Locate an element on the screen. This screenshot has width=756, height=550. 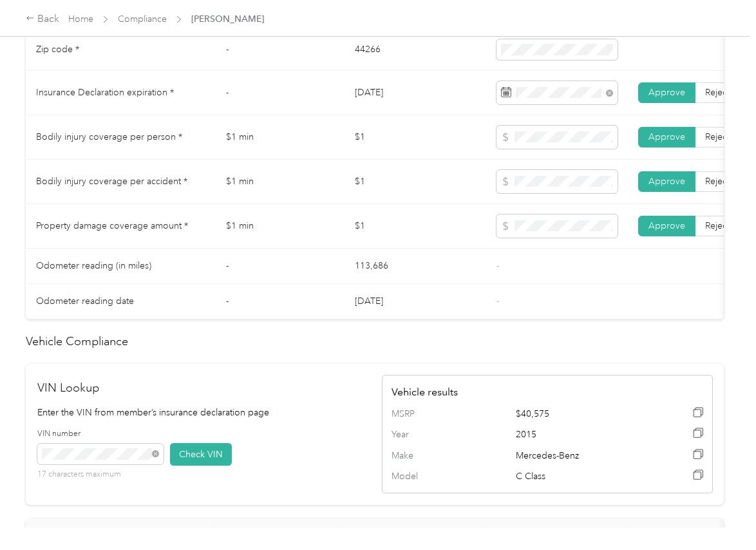
td: Bodily injury coverage per accident * is located at coordinates (120, 182).